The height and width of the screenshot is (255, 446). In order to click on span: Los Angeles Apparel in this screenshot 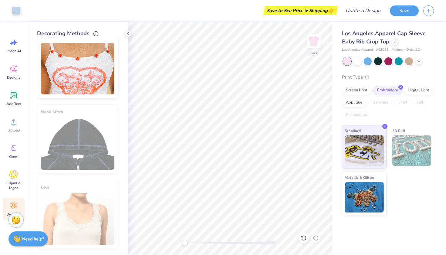, I will do `click(357, 50)`.